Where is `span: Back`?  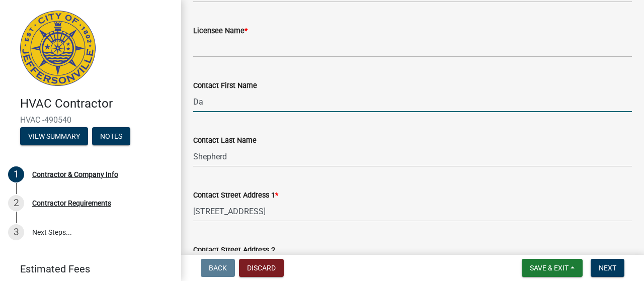
span: Back is located at coordinates (218, 268).